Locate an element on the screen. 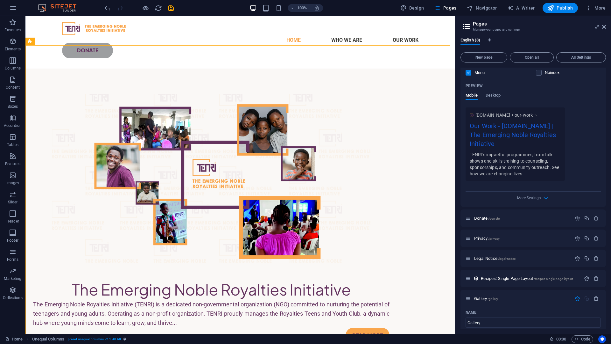  button: All Settings is located at coordinates (581, 57).